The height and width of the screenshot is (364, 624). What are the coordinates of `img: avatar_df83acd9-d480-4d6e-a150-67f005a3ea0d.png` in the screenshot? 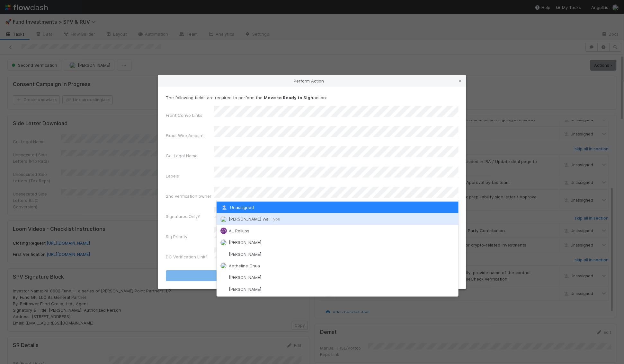 It's located at (224, 278).